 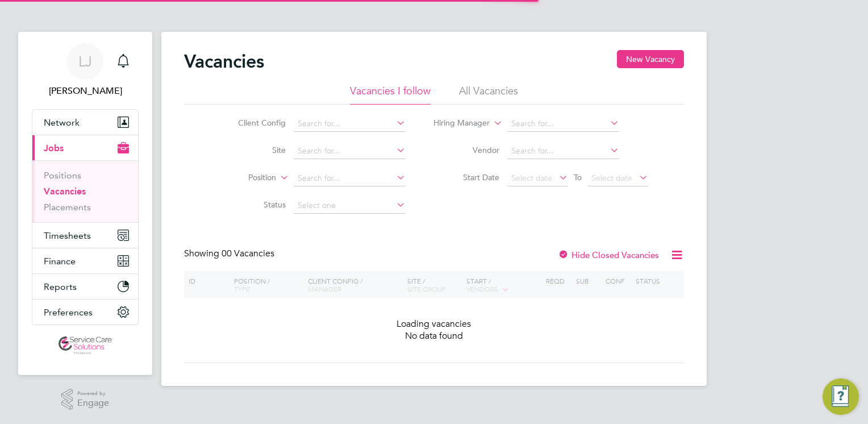 What do you see at coordinates (94, 403) in the screenshot?
I see `span: Engage` at bounding box center [94, 403].